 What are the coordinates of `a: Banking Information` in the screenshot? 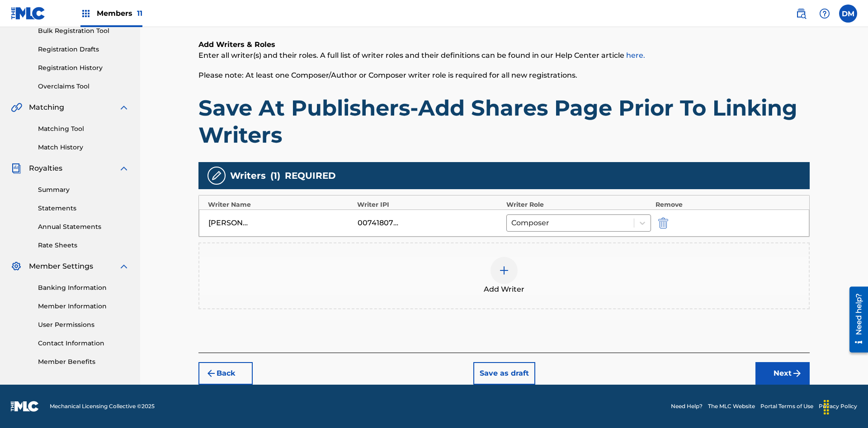 It's located at (83, 287).